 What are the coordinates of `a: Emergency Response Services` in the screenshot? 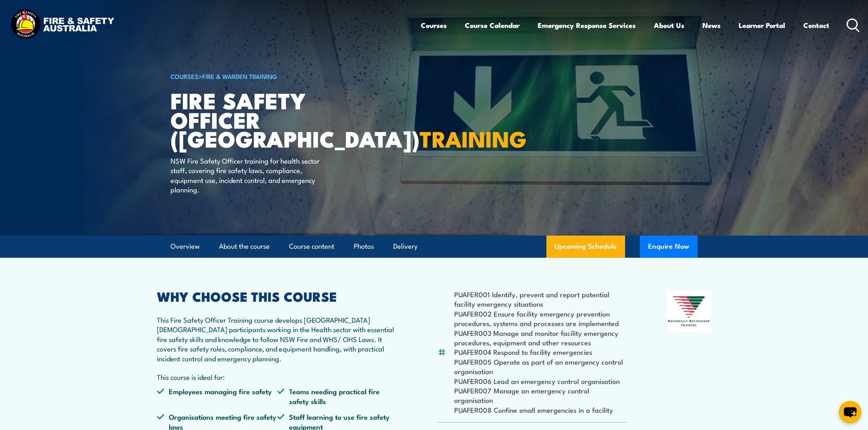 It's located at (587, 25).